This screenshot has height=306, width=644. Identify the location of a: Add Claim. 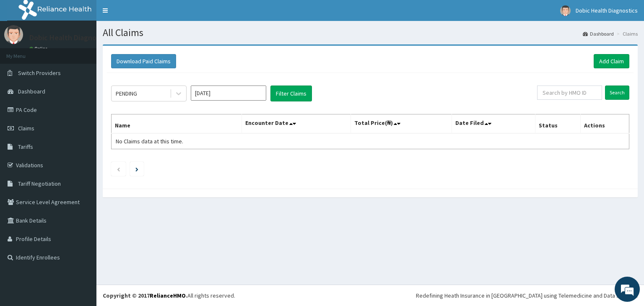
(611, 62).